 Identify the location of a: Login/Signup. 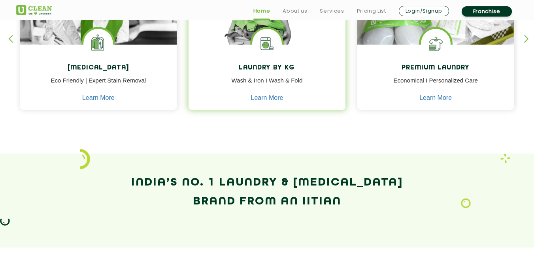
(423, 11).